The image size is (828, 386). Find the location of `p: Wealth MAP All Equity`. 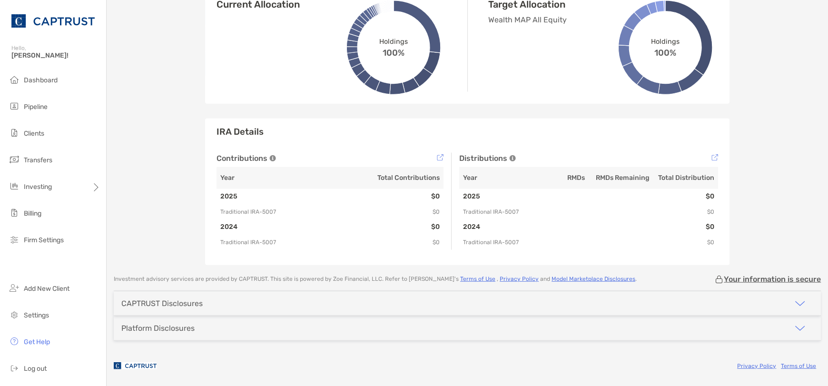

p: Wealth MAP All Equity is located at coordinates (562, 19).